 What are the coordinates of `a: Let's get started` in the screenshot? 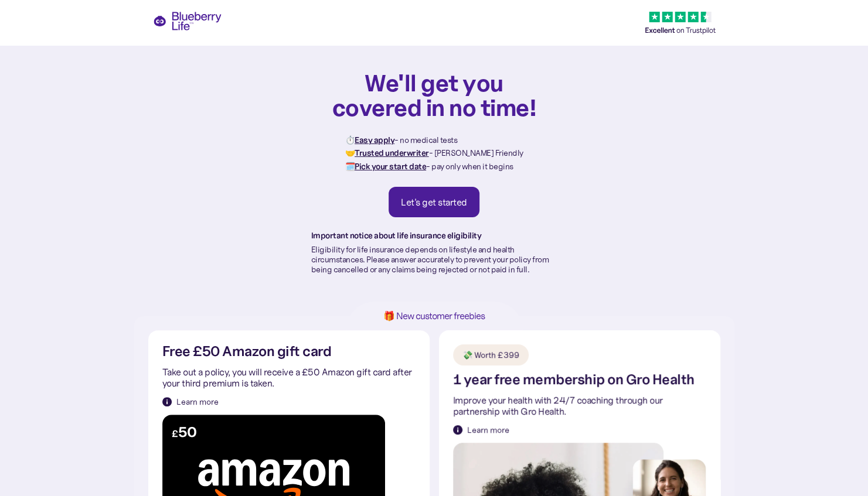 It's located at (433, 202).